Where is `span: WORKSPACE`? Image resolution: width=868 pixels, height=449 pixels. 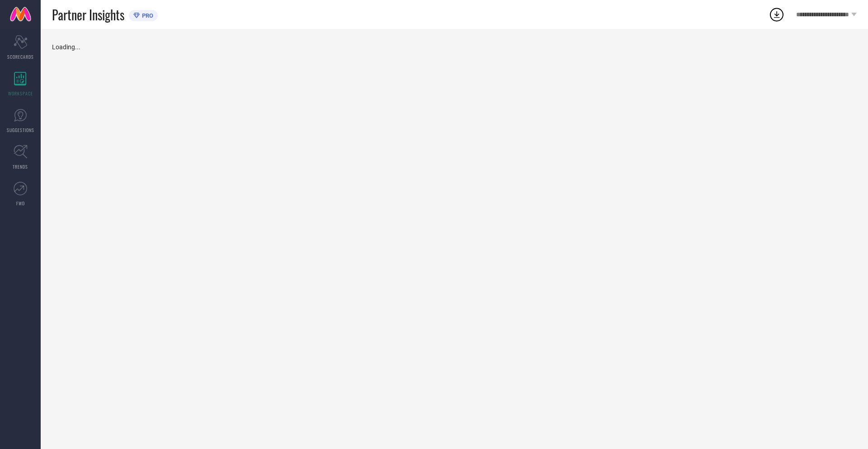
span: WORKSPACE is located at coordinates (20, 93).